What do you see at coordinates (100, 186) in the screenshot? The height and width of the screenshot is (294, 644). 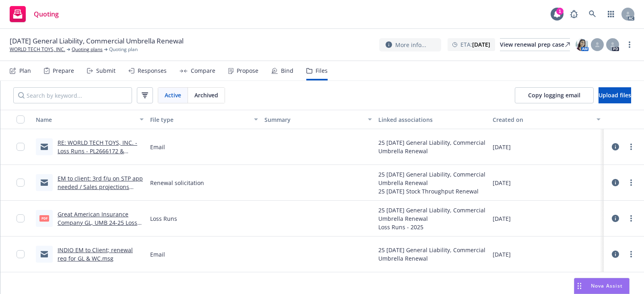 I see `a: EM to client: 3rd f/u on STP app needed / Sales projections (GL).msg` at bounding box center [100, 186].